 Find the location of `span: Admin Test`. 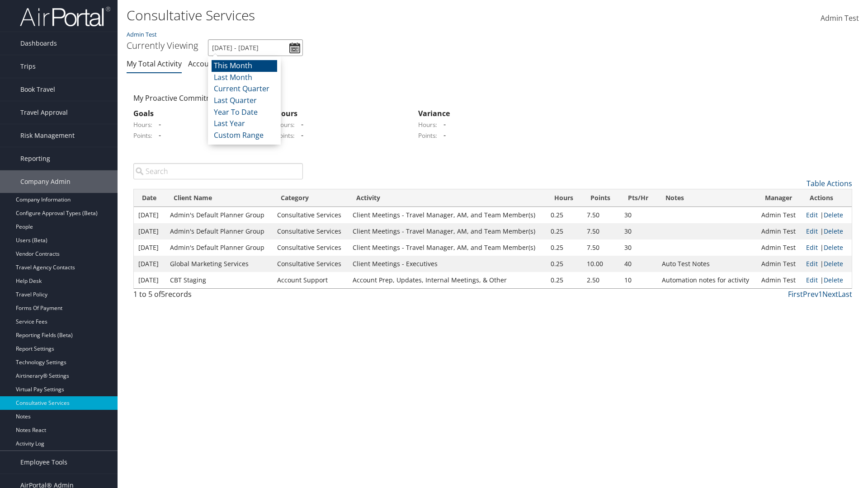

span: Admin Test is located at coordinates (840, 18).